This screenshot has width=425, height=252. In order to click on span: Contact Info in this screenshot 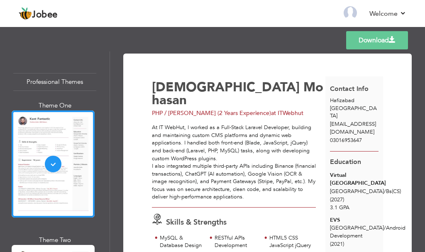, I will do `click(349, 89)`.